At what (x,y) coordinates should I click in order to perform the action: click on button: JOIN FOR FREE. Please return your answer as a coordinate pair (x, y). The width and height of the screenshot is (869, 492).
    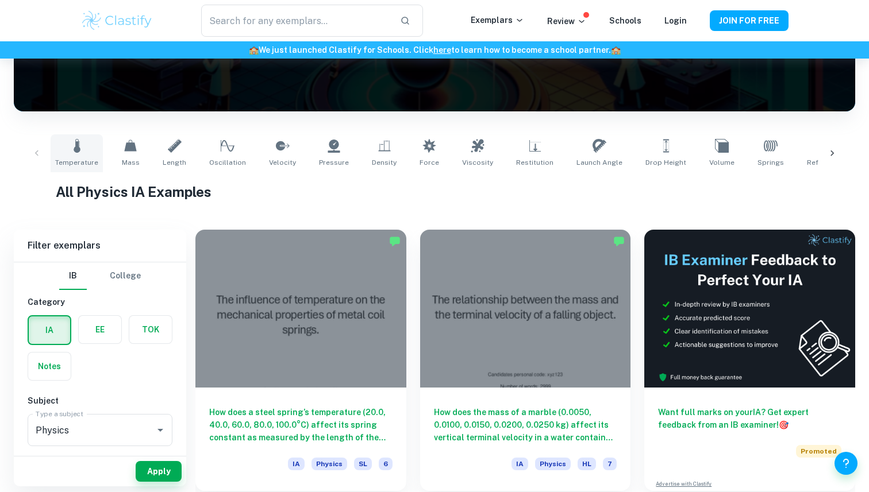
    Looking at the image, I should click on (748, 21).